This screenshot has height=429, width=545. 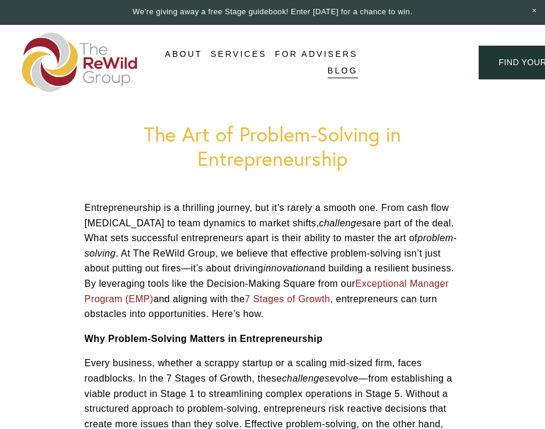 What do you see at coordinates (273, 146) in the screenshot?
I see `h1: The Art of Problem-Solving in Entrepreneurship` at bounding box center [273, 146].